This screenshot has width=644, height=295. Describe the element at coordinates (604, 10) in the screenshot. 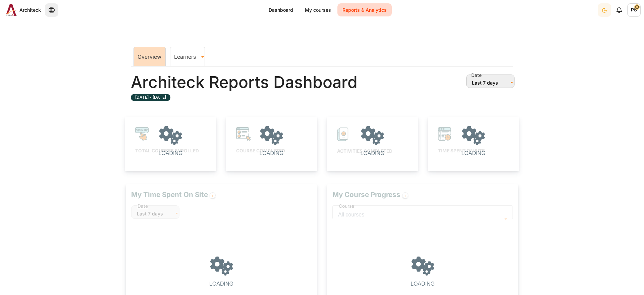

I see `button: Light Mode Dark Mode` at that location.